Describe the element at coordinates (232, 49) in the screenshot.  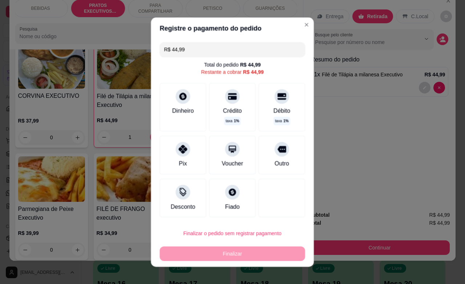
I see `input: Ex.: hambúrguer de cordeiro` at that location.